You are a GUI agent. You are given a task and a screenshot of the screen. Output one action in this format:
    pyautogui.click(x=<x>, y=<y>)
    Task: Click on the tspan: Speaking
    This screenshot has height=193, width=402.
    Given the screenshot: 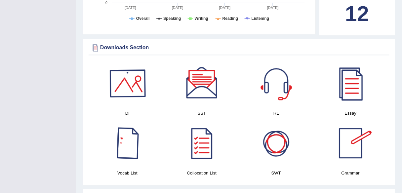 What is the action you would take?
    pyautogui.click(x=172, y=18)
    